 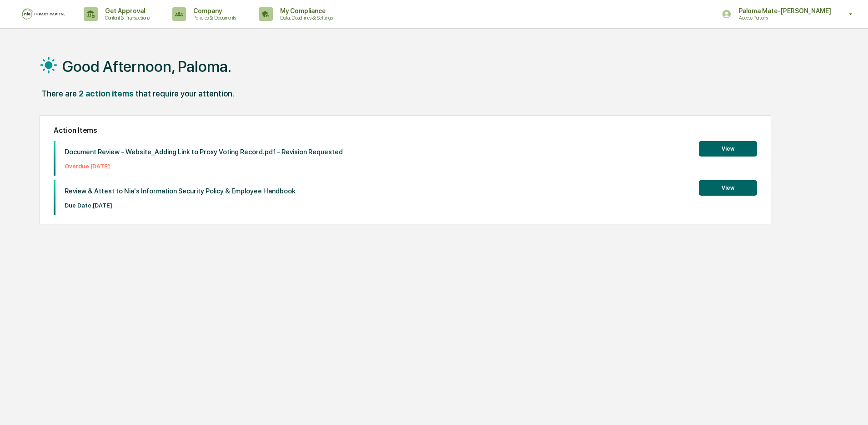 What do you see at coordinates (405, 130) in the screenshot?
I see `h2: Action Items` at bounding box center [405, 130].